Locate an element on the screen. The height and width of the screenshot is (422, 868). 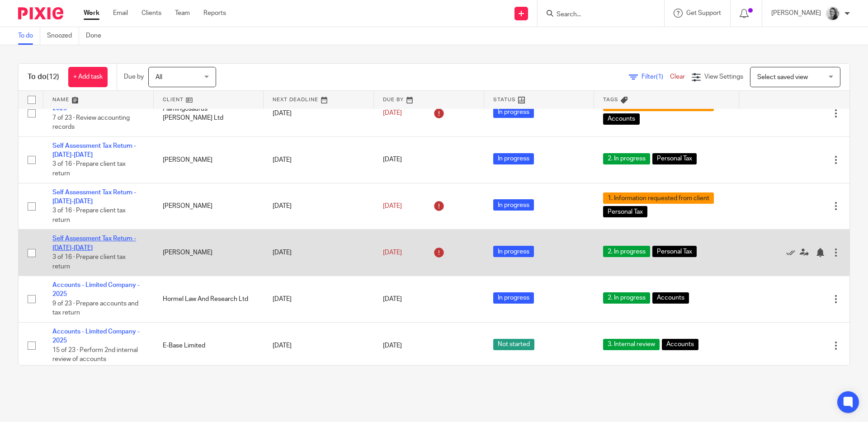
span: Filter is located at coordinates (655, 77).